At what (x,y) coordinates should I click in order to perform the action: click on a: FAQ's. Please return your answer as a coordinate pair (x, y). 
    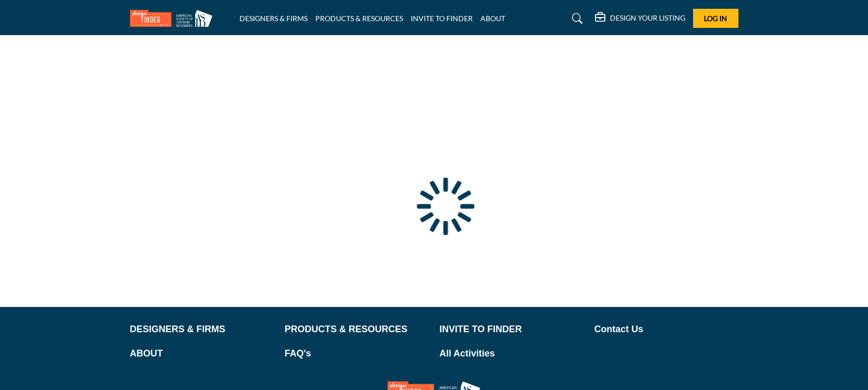
    Looking at the image, I should click on (356, 353).